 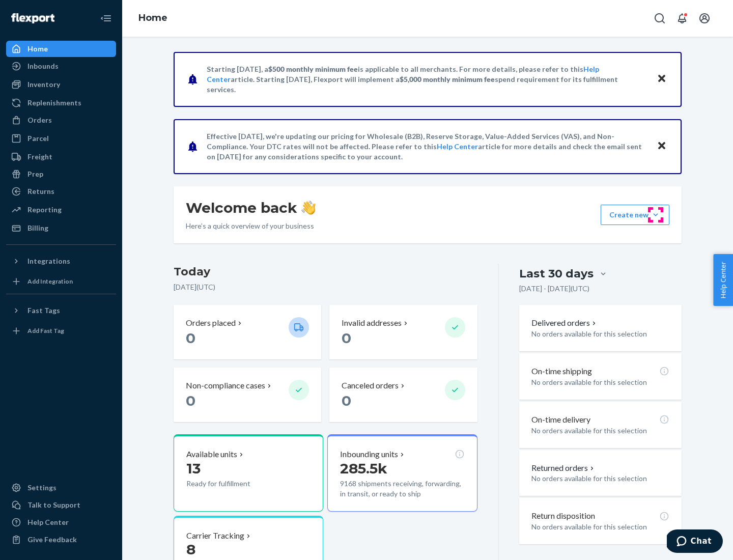 What do you see at coordinates (61, 85) in the screenshot?
I see `a: Inventory` at bounding box center [61, 85].